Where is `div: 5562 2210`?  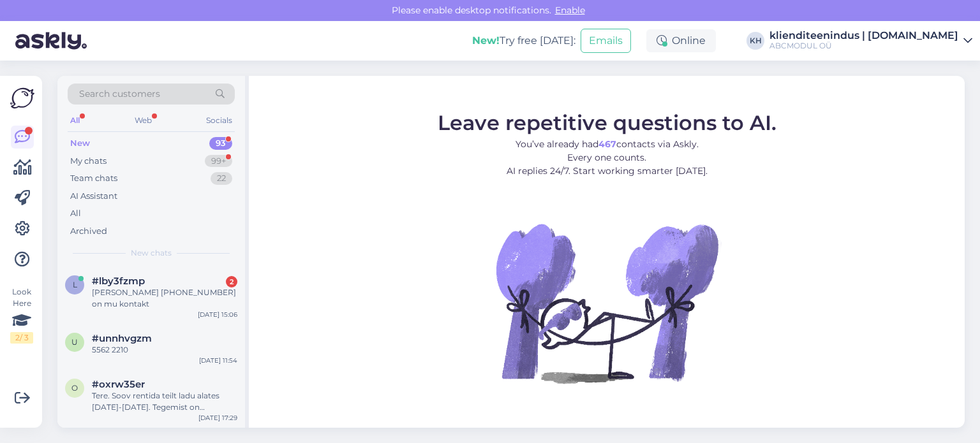
div: 5562 2210 is located at coordinates (165, 351).